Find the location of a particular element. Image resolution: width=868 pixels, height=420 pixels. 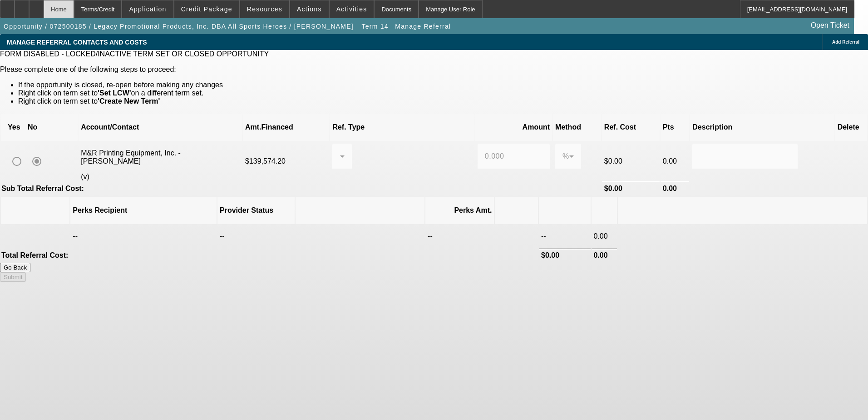

p: Perks Recipient is located at coordinates (144, 211).